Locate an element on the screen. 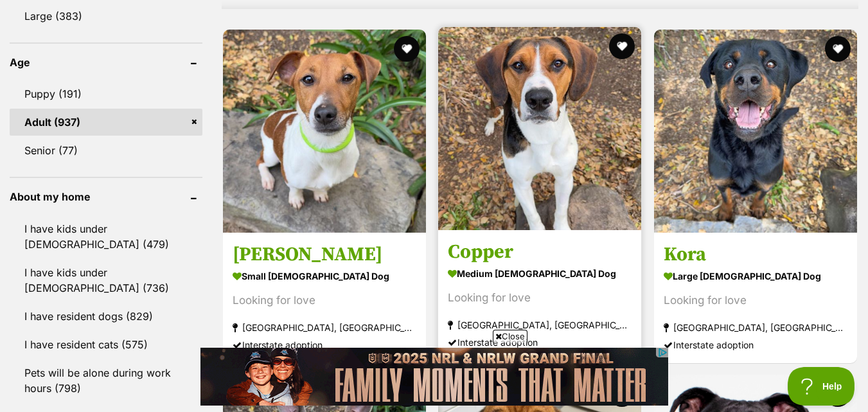 The height and width of the screenshot is (412, 868). img: Sawyer - Jack Russell Terrier Dog is located at coordinates (324, 132).